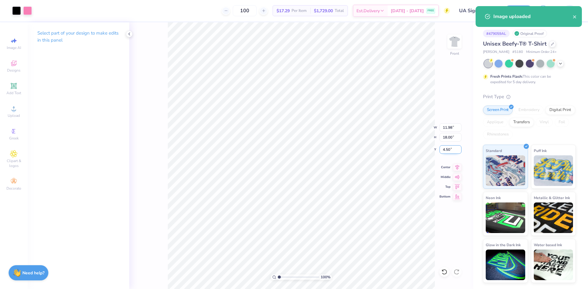  What do you see at coordinates (529, 97) in the screenshot?
I see `div: Print Type` at bounding box center [529, 97].